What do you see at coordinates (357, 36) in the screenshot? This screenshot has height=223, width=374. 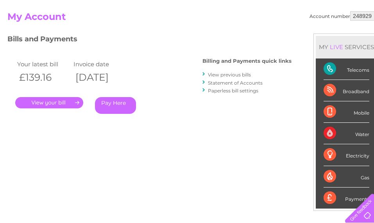 I see `a: Log out` at bounding box center [357, 36].